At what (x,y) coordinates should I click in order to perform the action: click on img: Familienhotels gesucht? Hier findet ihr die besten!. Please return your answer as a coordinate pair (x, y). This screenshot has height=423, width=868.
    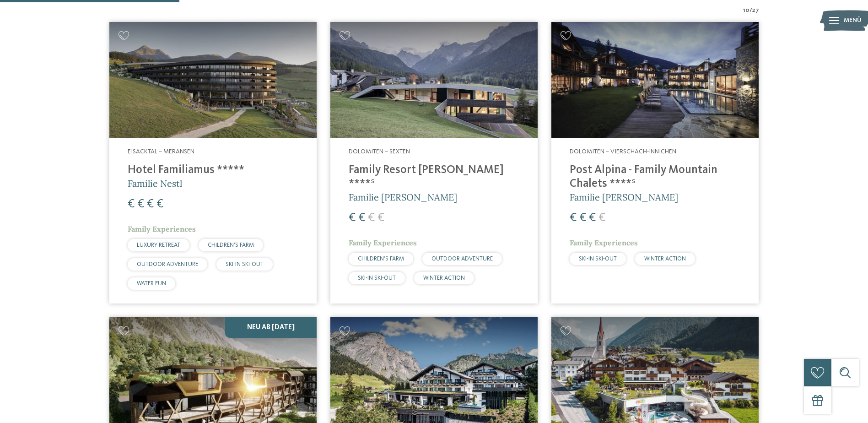
    Looking at the image, I should click on (213, 80).